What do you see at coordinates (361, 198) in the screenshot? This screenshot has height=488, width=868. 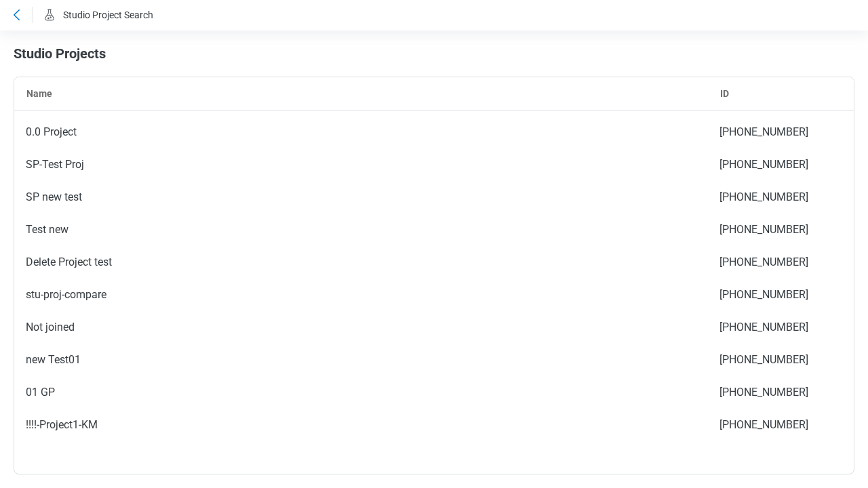 I see `div: SP new test` at bounding box center [361, 198].